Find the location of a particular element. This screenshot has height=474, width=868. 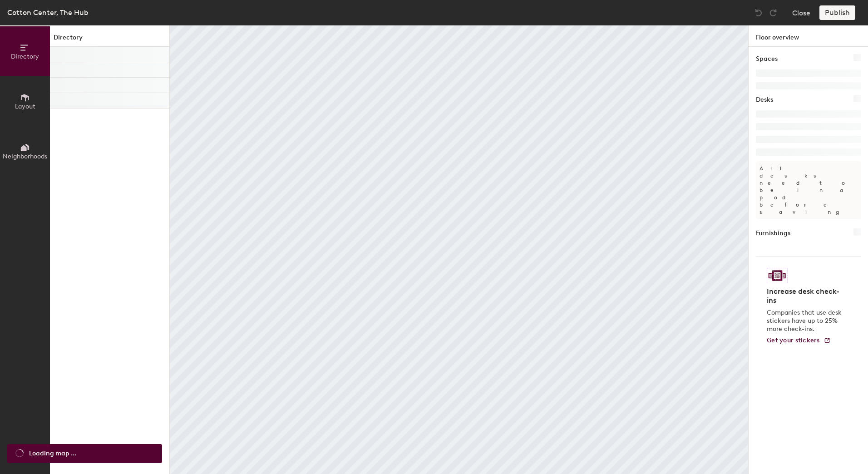

p: Companies that use desk stickers have up to 25% more check-ins. is located at coordinates (806, 321).